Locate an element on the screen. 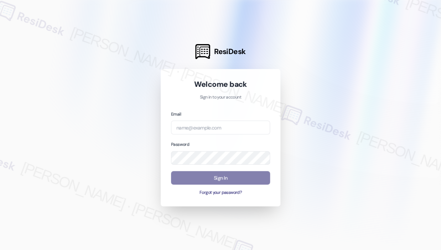 Image resolution: width=441 pixels, height=250 pixels. h1: Welcome back is located at coordinates (221, 84).